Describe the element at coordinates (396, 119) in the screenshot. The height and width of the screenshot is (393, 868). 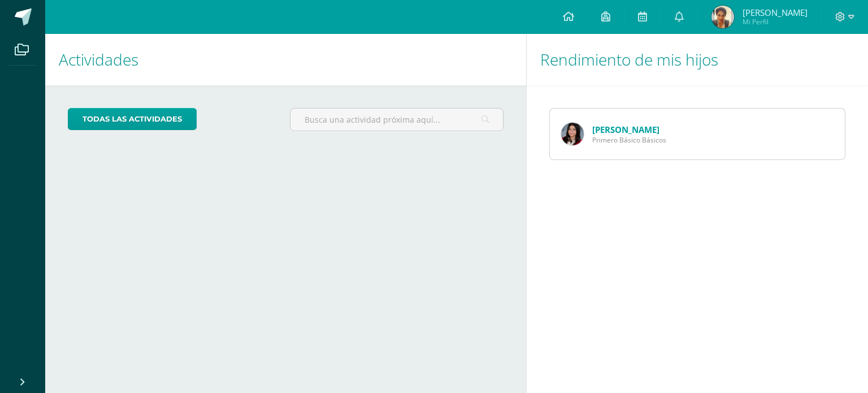
I see `input: Busca una actividad próxima aquí...` at that location.